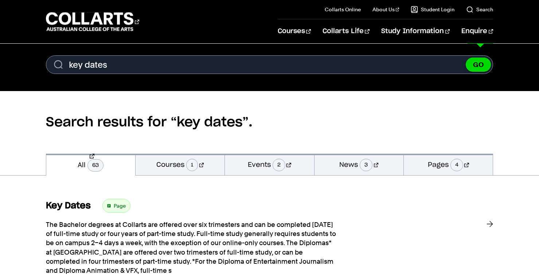  Describe the element at coordinates (343, 9) in the screenshot. I see `a: Collarts Online` at that location.